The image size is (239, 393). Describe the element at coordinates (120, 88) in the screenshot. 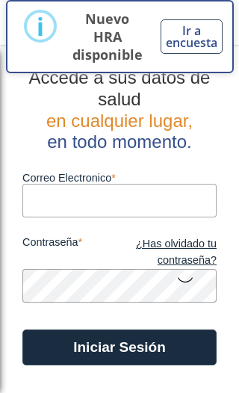

I see `span: Accede a sus datos de salud` at that location.